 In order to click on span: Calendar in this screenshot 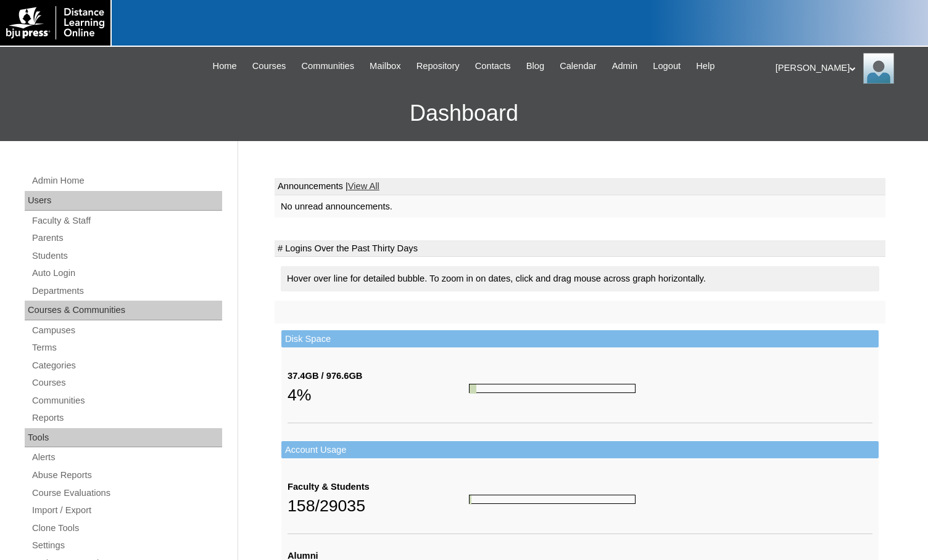, I will do `click(577, 66)`.